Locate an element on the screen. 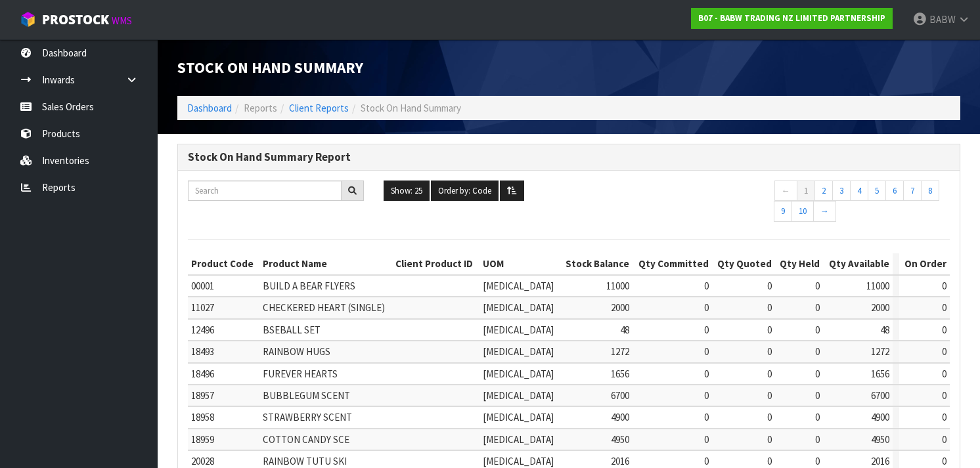 The image size is (980, 468). span: 18493 is located at coordinates (203, 352).